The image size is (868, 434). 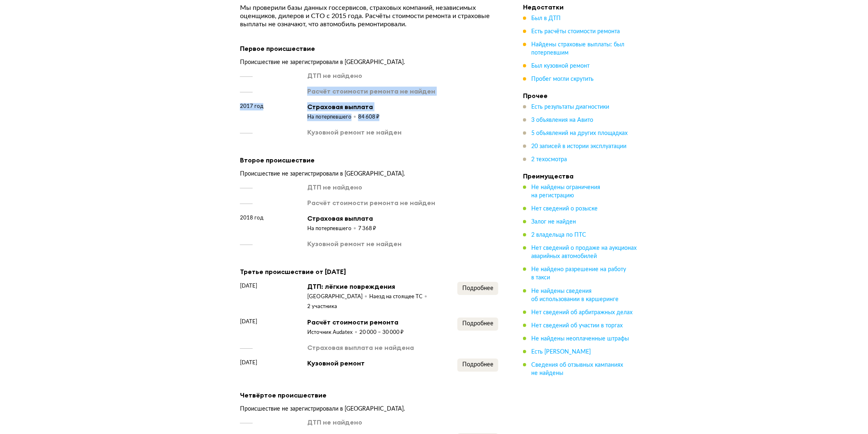 What do you see at coordinates (575, 296) in the screenshot?
I see `span: Не найдены сведения об использовании в каршеринге` at bounding box center [575, 296].